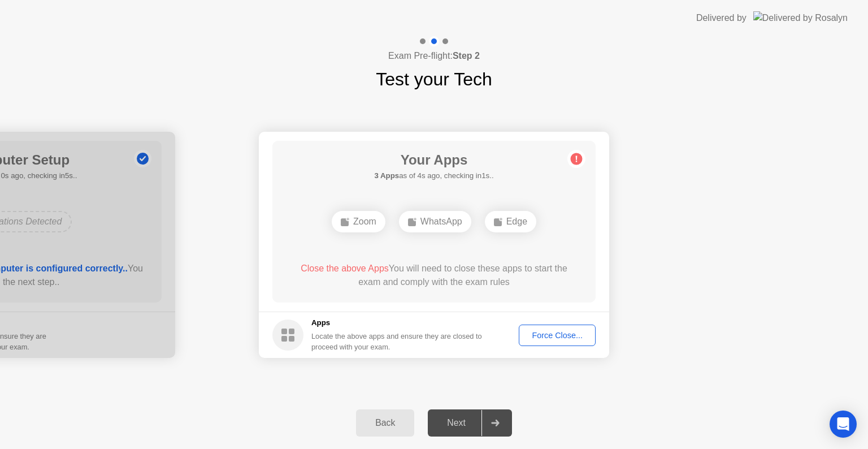  I want to click on h1: Your Apps, so click(433, 160).